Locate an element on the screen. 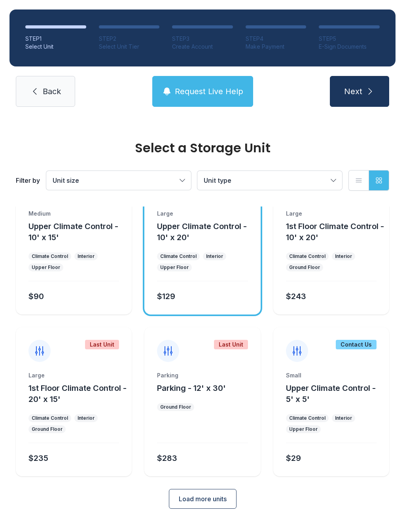 The image size is (405, 523). span: Load more units is located at coordinates (202, 498).